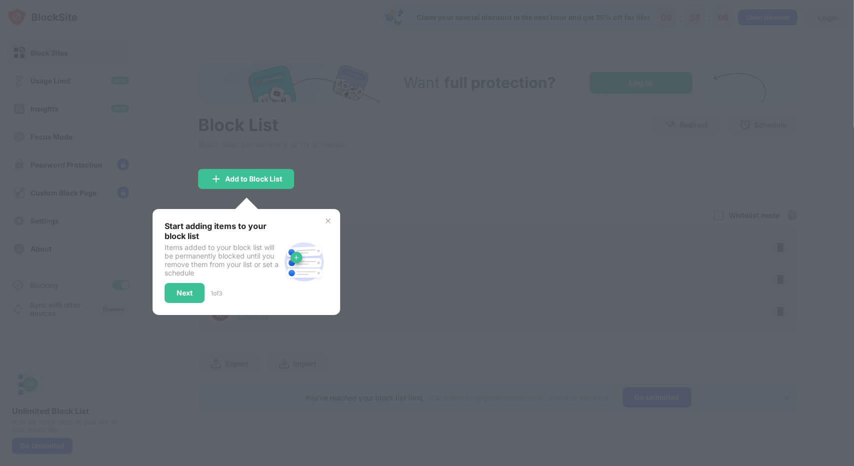  What do you see at coordinates (304, 262) in the screenshot?
I see `img: block-site.svg` at bounding box center [304, 262].